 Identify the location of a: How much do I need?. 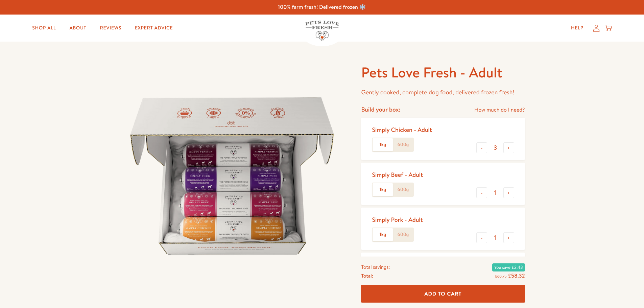
(499, 110).